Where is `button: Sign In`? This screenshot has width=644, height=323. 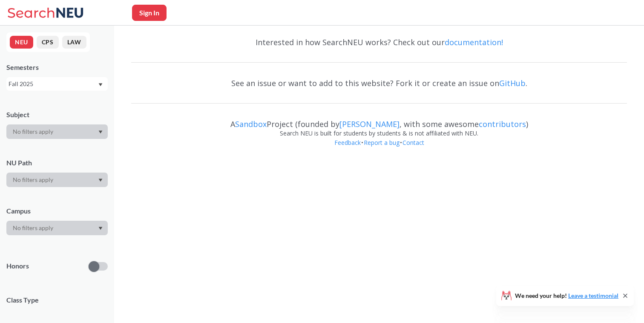 button: Sign In is located at coordinates (149, 13).